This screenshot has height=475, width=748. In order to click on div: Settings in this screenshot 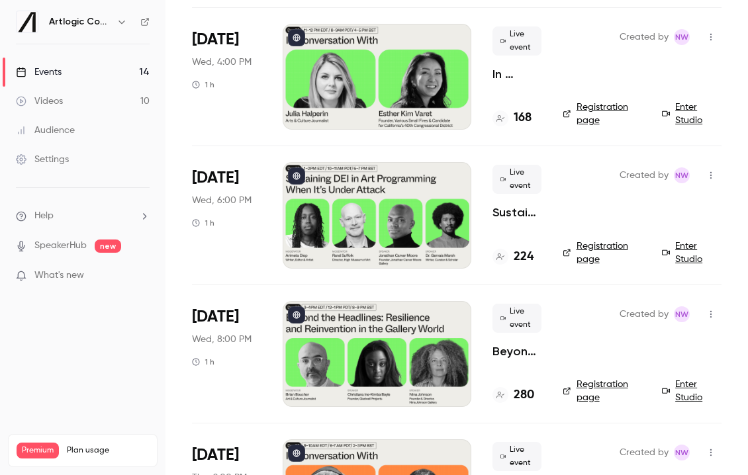, I will do `click(42, 159)`.